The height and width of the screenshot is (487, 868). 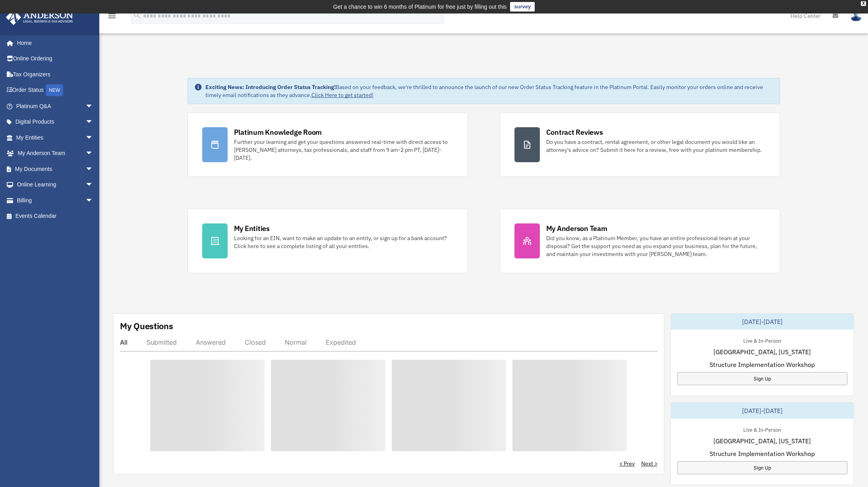 What do you see at coordinates (55, 200) in the screenshot?
I see `a: Billingarrow_drop_down` at bounding box center [55, 200].